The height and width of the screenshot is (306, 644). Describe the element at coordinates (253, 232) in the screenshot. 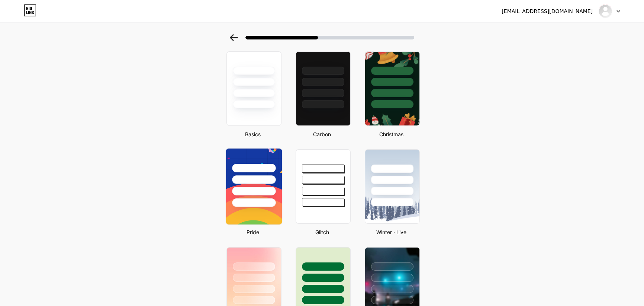

I see `div: Pride` at that location.